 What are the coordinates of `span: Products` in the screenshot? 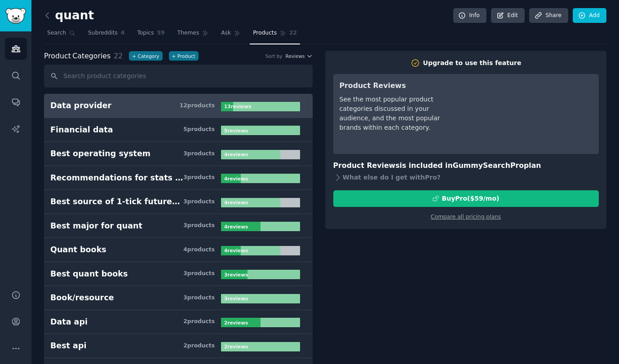 It's located at (264, 33).